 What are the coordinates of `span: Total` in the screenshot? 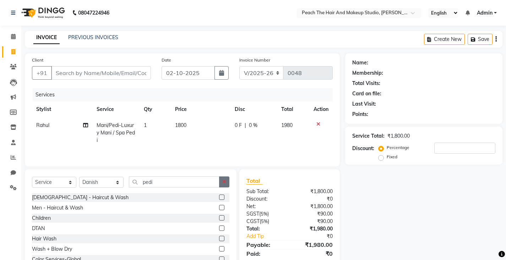 It's located at (255, 180).